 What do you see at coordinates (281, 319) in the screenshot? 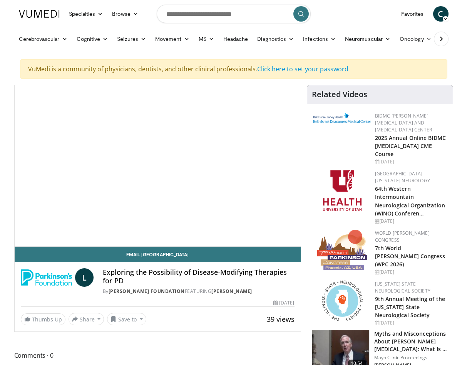
I see `span: 39 views` at bounding box center [281, 319].